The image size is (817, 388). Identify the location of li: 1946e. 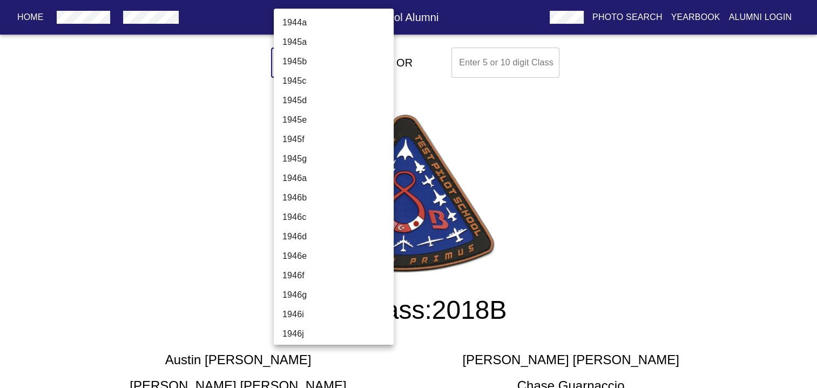
(337, 256).